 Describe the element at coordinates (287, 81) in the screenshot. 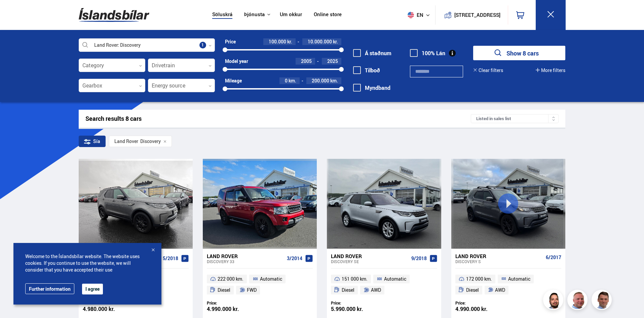

I see `span: 0` at that location.